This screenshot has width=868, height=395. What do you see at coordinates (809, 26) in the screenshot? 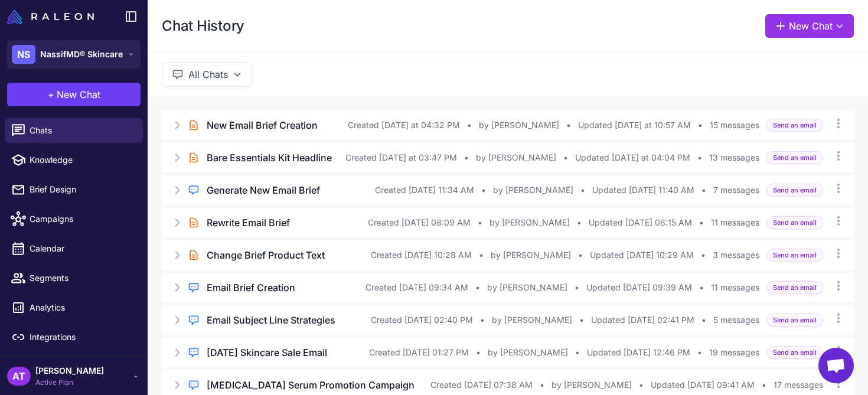
I see `button: New Chat` at bounding box center [809, 26].